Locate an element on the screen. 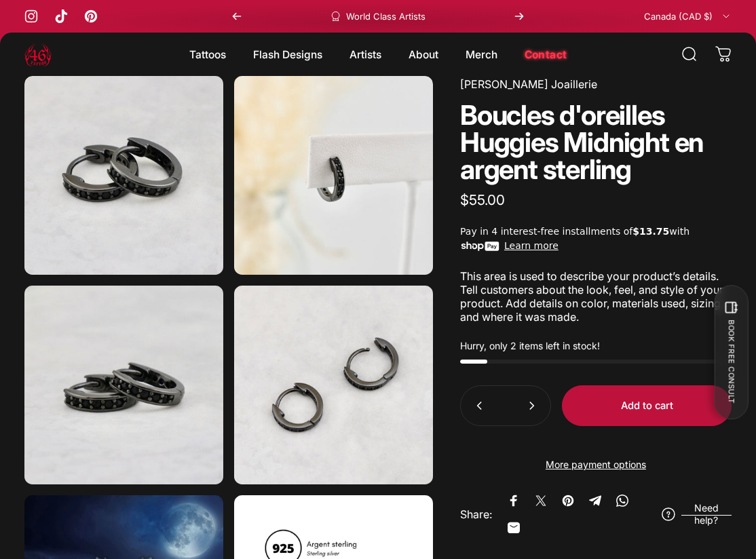  p: This area is used to describe your product’s details. Tell customers about the look, feel, and st... is located at coordinates (596, 296).